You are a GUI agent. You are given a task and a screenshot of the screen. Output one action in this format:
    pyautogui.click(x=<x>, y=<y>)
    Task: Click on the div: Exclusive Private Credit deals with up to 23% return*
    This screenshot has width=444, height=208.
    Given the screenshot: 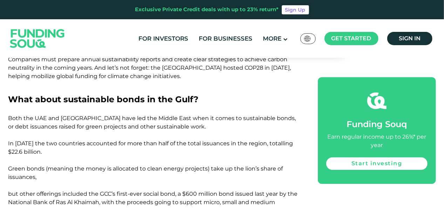 What is the action you would take?
    pyautogui.click(x=207, y=9)
    